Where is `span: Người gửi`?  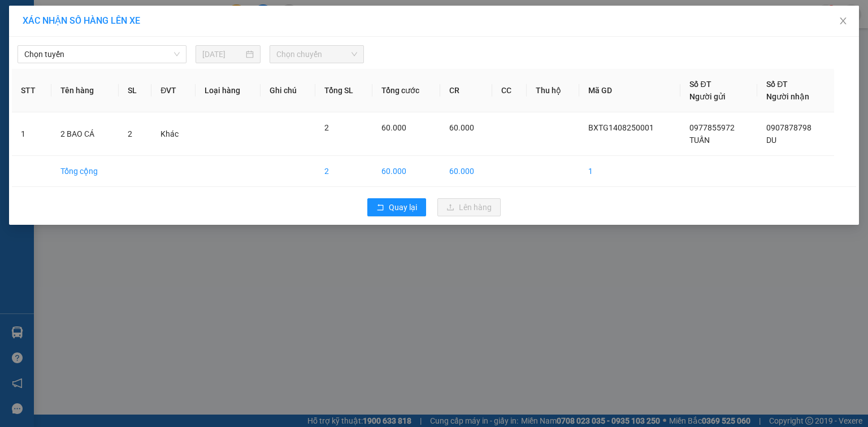
span: Người gửi is located at coordinates (707, 97).